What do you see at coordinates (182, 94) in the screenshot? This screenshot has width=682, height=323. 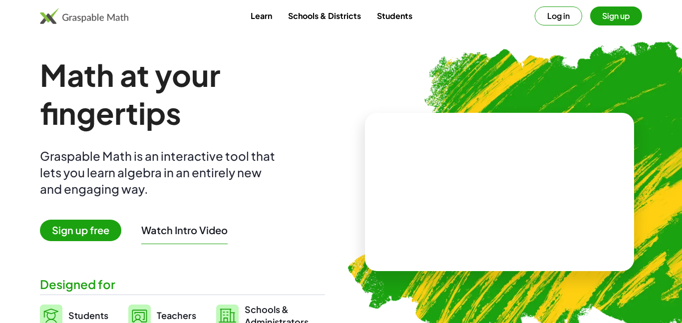 I see `h1: Math at your fingertips` at bounding box center [182, 94].